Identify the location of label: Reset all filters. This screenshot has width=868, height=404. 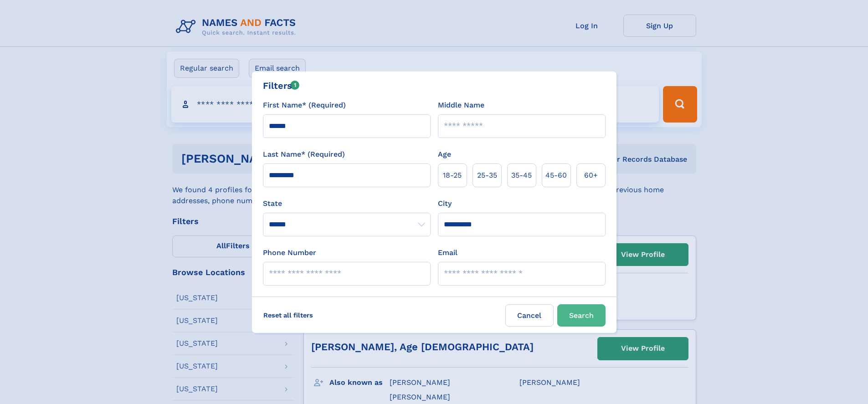
(288, 314).